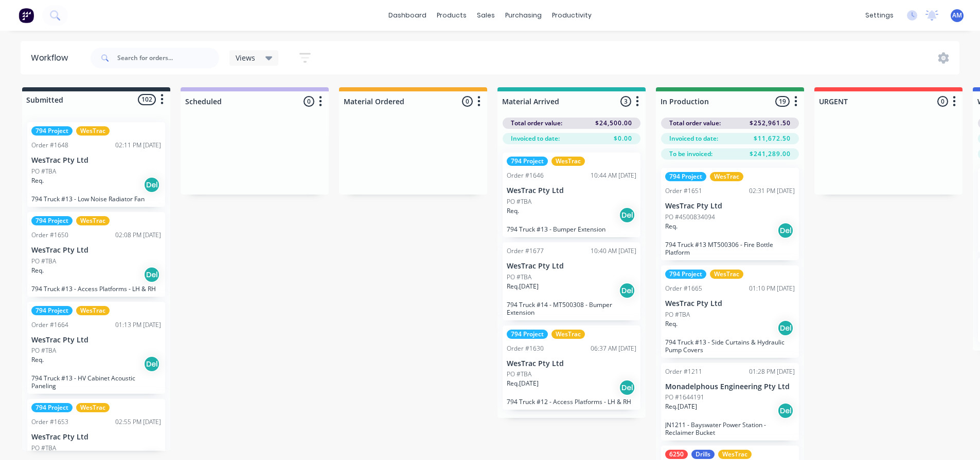 This screenshot has height=460, width=980. What do you see at coordinates (770, 123) in the screenshot?
I see `span: $252,961.50` at bounding box center [770, 123].